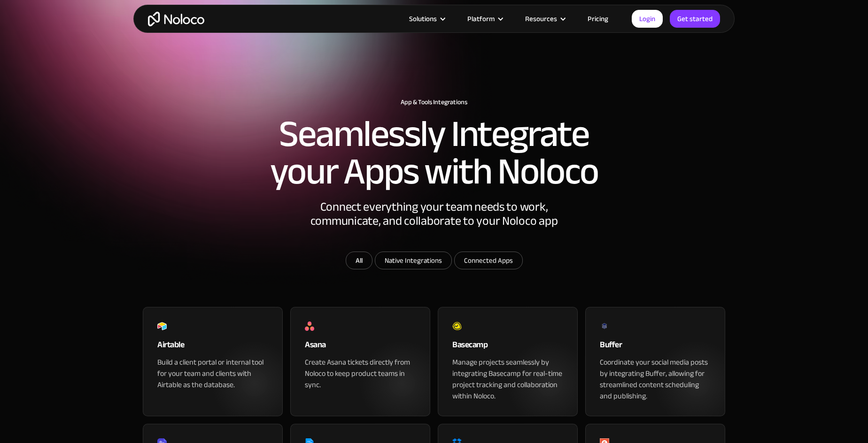  What do you see at coordinates (648, 19) in the screenshot?
I see `a: Login` at bounding box center [648, 19].